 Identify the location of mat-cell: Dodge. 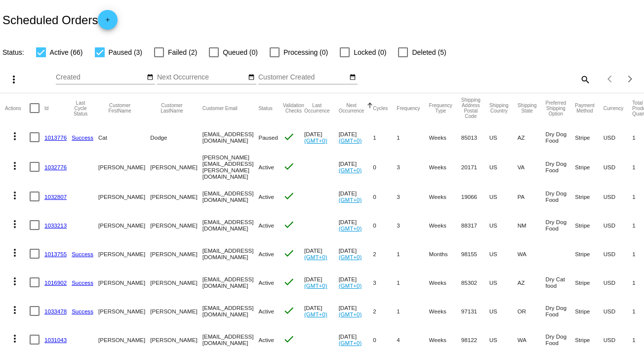
(176, 137).